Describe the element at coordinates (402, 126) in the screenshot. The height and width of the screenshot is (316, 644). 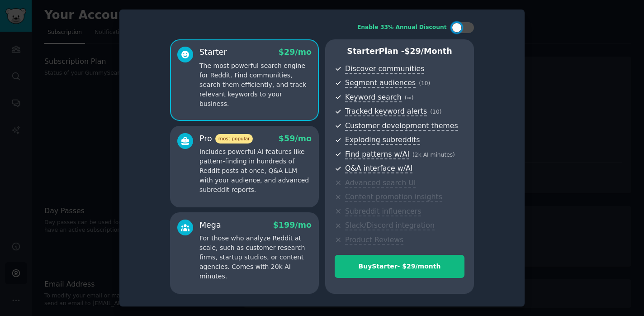
I see `span: Customer development themes` at that location.